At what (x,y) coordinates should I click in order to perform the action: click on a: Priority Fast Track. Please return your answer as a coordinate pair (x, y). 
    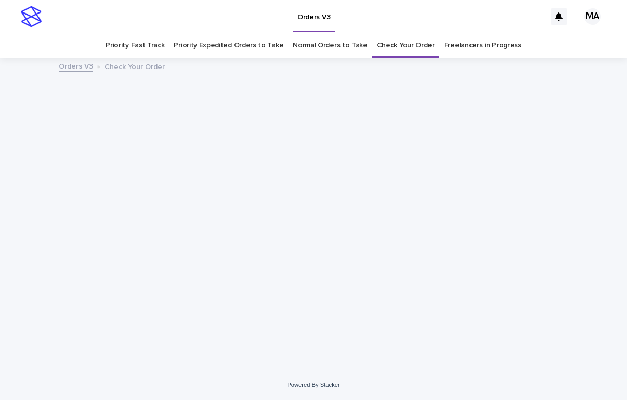
    Looking at the image, I should click on (135, 45).